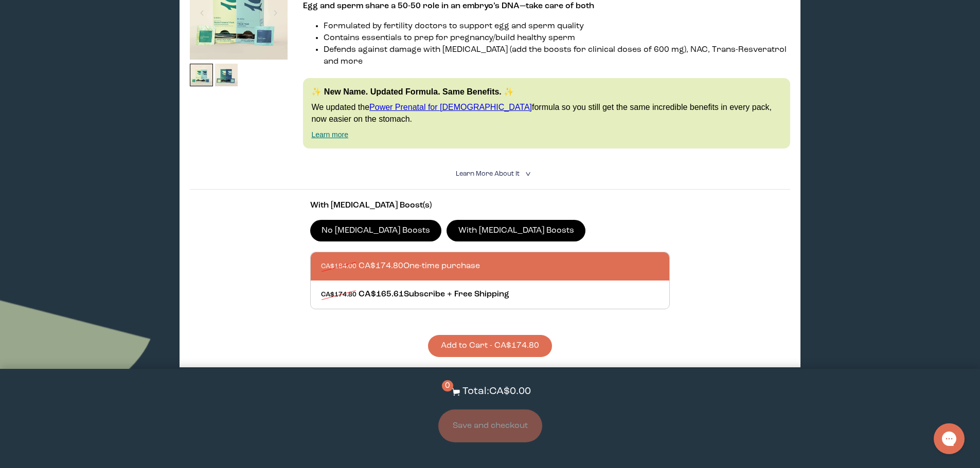 The height and width of the screenshot is (468, 980). What do you see at coordinates (20, 19) in the screenshot?
I see `button: Gorgias live chat` at bounding box center [20, 19].